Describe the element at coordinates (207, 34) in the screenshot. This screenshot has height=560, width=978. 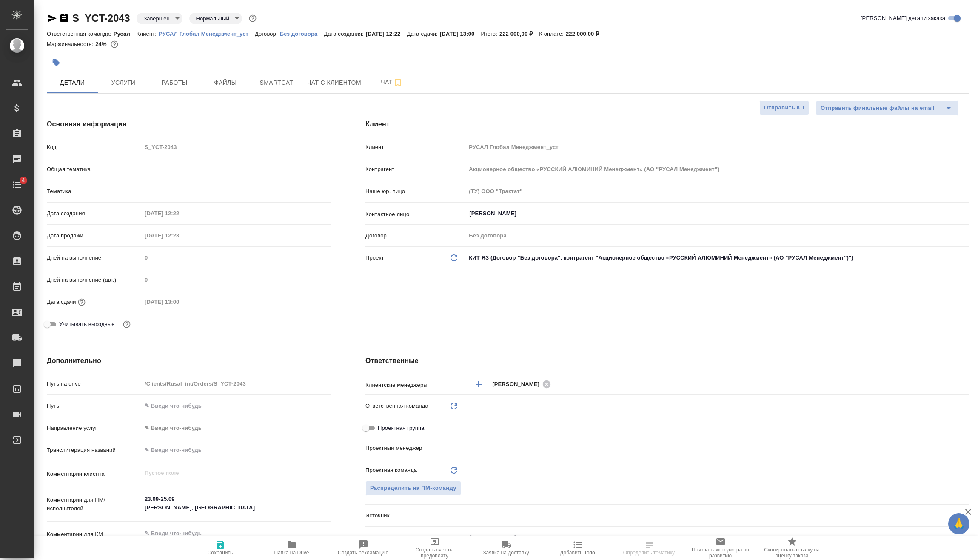
I see `p: РУСАЛ Глобал Менеджмент_уст` at that location.